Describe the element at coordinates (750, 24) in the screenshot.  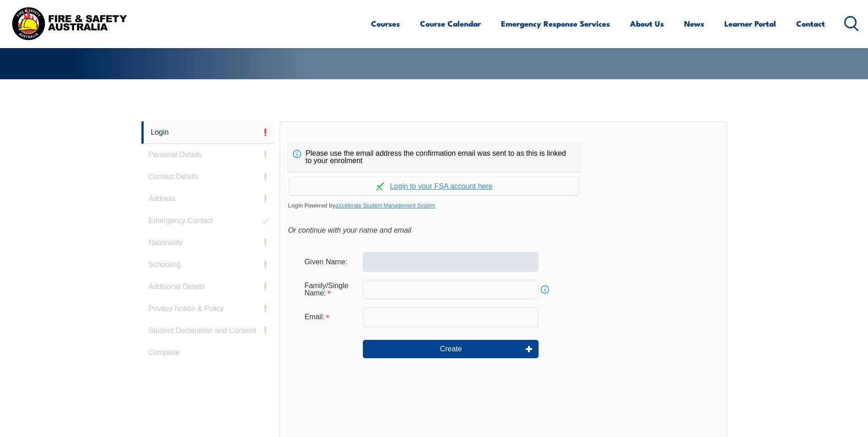
I see `a: Learner Portal` at that location.